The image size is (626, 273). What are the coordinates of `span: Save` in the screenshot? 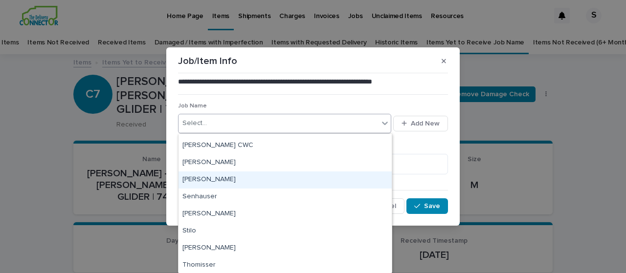 It's located at (432, 206).